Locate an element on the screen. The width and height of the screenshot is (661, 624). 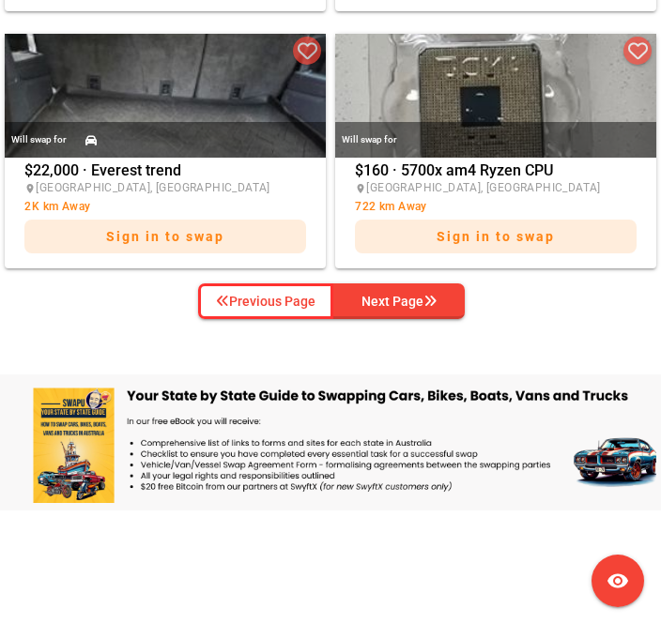
span: 722 km Away is located at coordinates (390, 206).